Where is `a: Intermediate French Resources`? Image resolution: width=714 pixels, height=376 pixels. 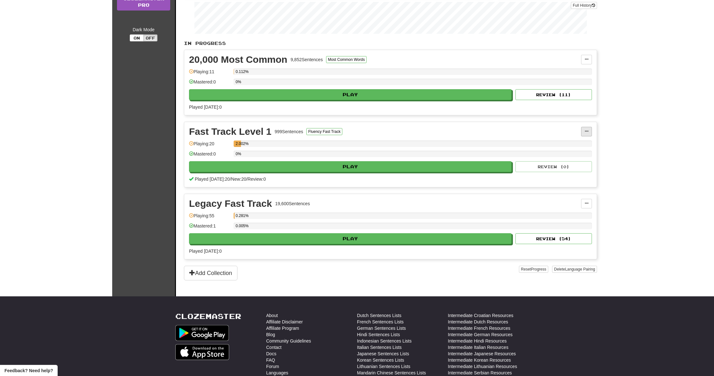 a: Intermediate French Resources is located at coordinates (479, 328).